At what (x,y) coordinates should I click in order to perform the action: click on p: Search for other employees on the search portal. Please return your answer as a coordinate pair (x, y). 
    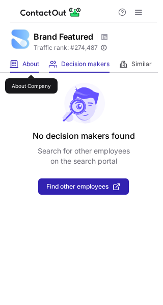
    Looking at the image, I should click on (83, 156).